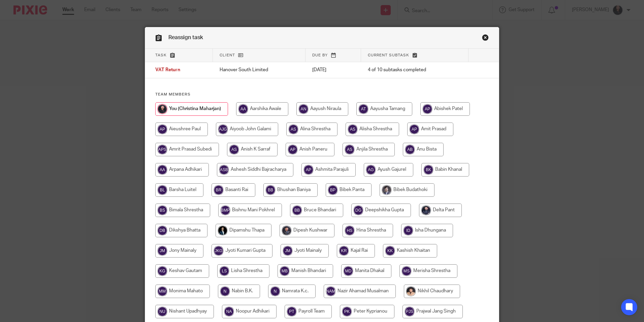  I want to click on span: Reassign task, so click(185, 38).